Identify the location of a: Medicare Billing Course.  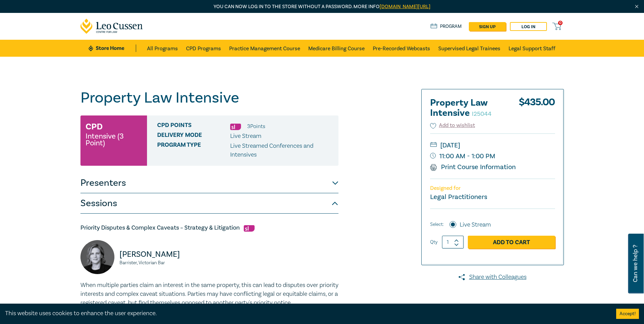
(336, 48).